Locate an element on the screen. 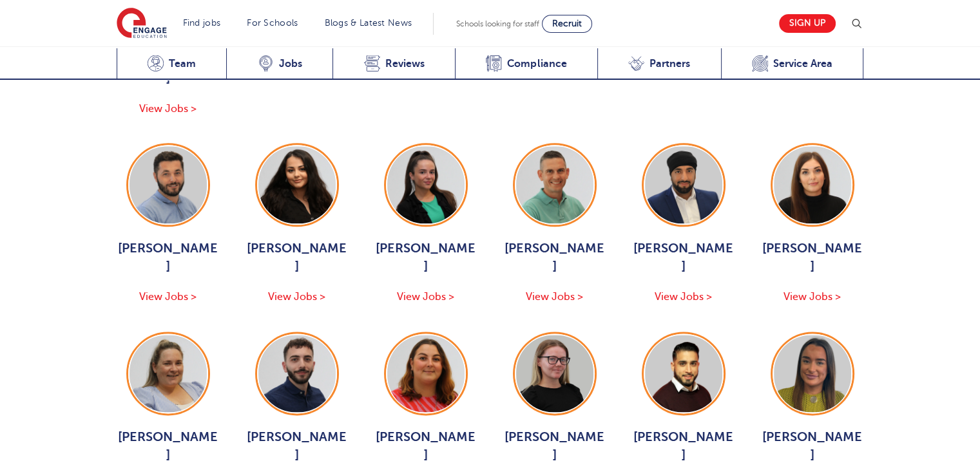 The image size is (980, 470). img: Engage Education is located at coordinates (141, 24).